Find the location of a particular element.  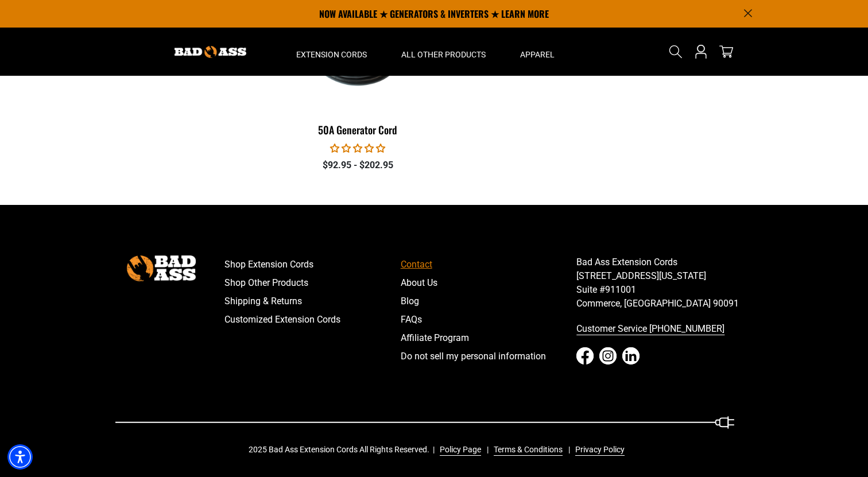

a: Shop Extension Cords is located at coordinates (313, 265).